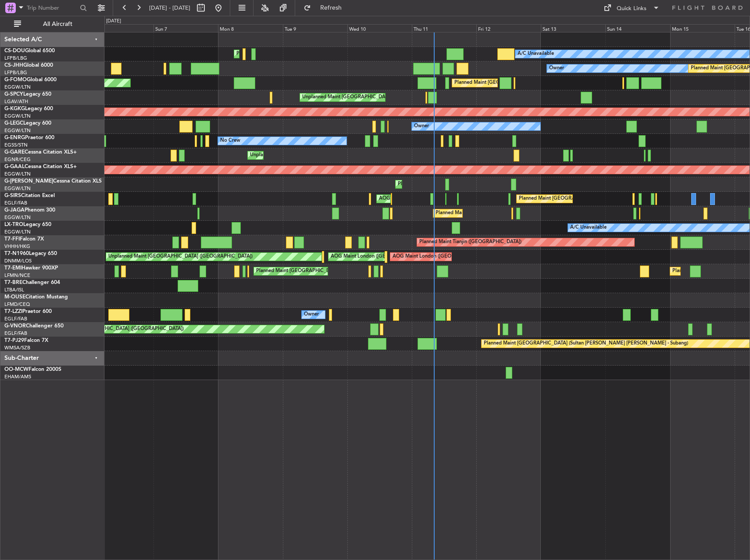 This screenshot has width=750, height=560. What do you see at coordinates (52, 8) in the screenshot?
I see `input: Trip Number` at bounding box center [52, 8].